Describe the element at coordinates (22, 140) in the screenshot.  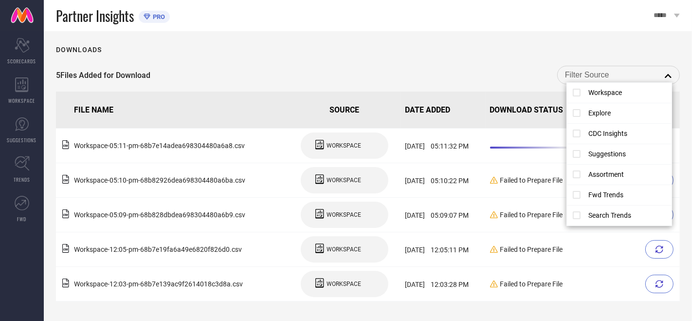
I see `span: SUGGESTIONS` at that location.